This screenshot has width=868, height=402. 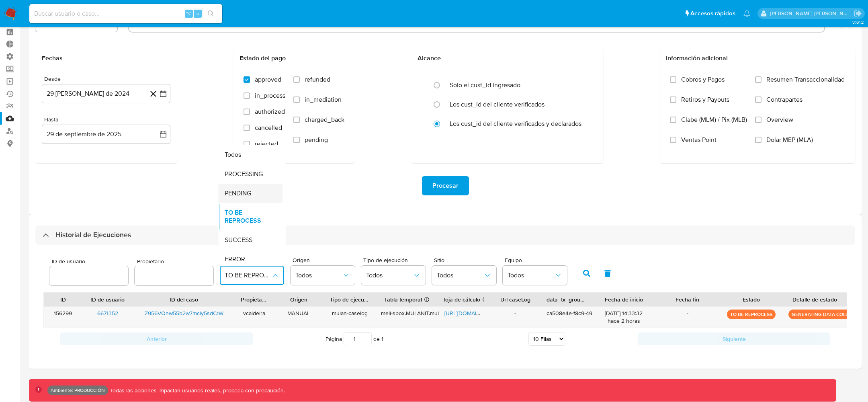 What do you see at coordinates (811, 13) in the screenshot?
I see `p: stella.andriano@mercadolibre.com` at bounding box center [811, 13].